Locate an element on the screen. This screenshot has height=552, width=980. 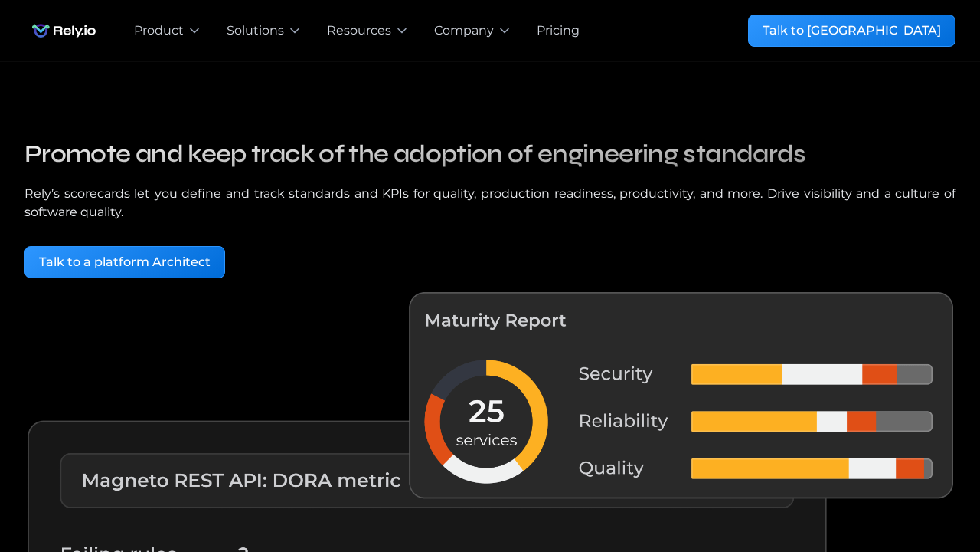
div: Product is located at coordinates (158, 31).